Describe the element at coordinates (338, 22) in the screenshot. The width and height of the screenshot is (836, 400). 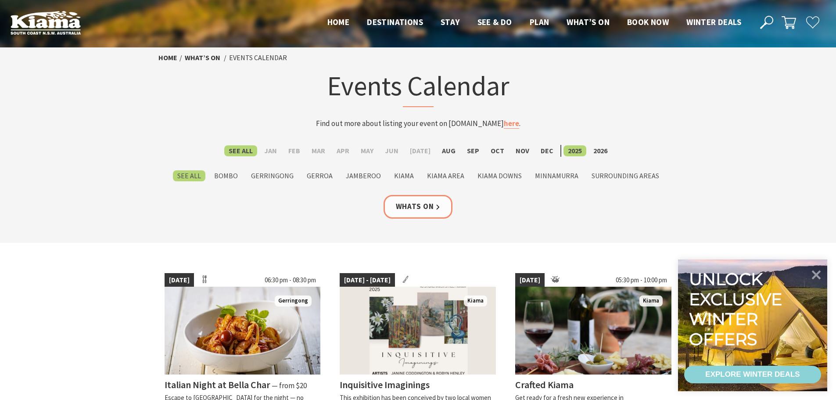
I see `span: Home` at that location.